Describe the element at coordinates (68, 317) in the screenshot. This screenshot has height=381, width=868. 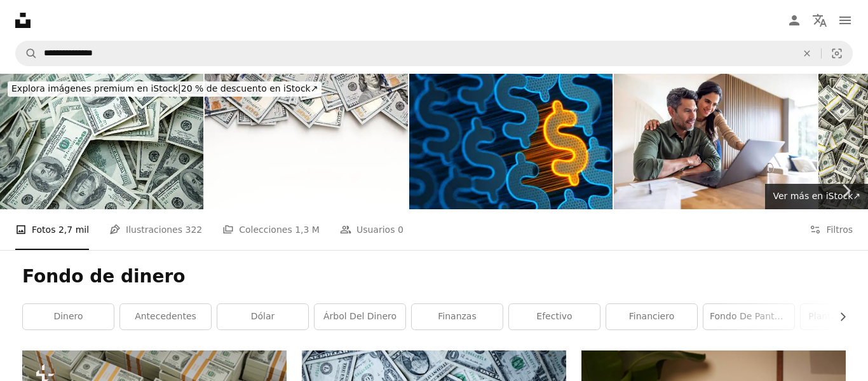
I see `a: dinero` at that location.